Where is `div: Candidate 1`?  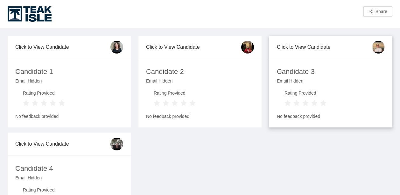 div: Candidate 1 is located at coordinates (34, 72).